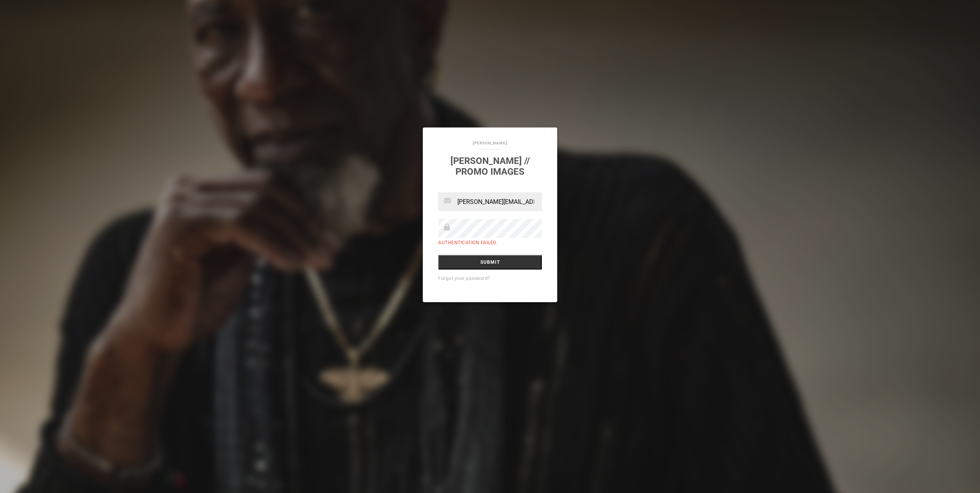 The image size is (980, 493). What do you see at coordinates (468, 243) in the screenshot?
I see `label: Authentication failed.` at bounding box center [468, 243].